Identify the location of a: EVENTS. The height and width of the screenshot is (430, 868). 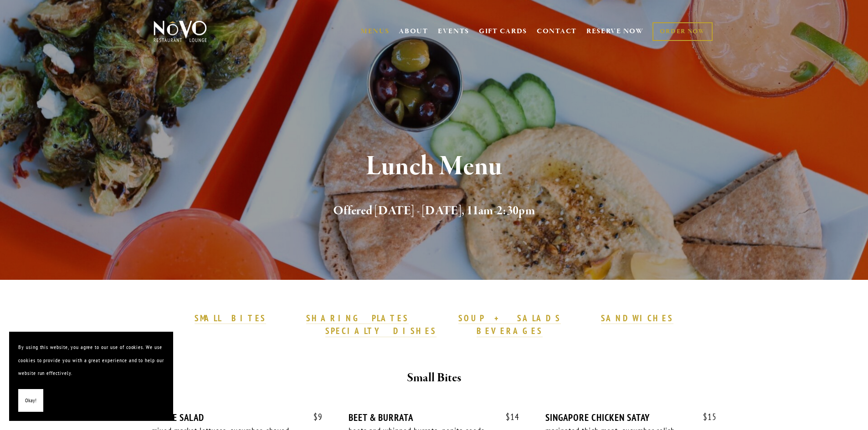
(454, 32).